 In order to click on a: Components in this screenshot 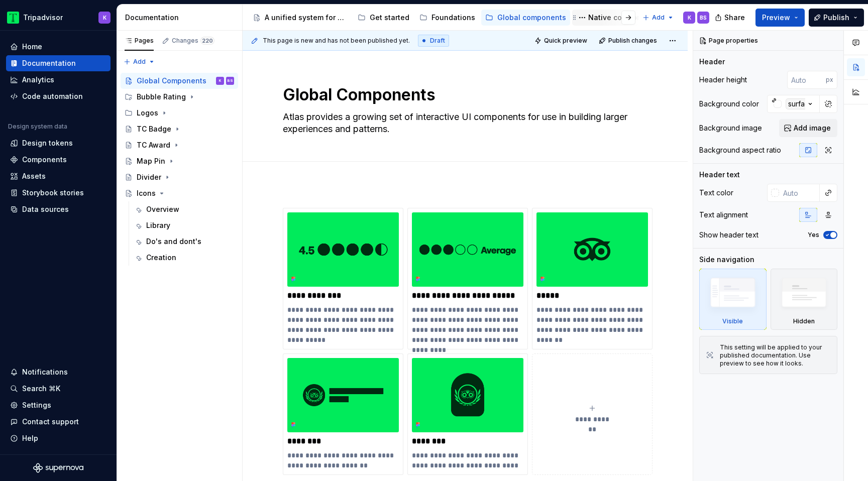, I will do `click(58, 159)`.